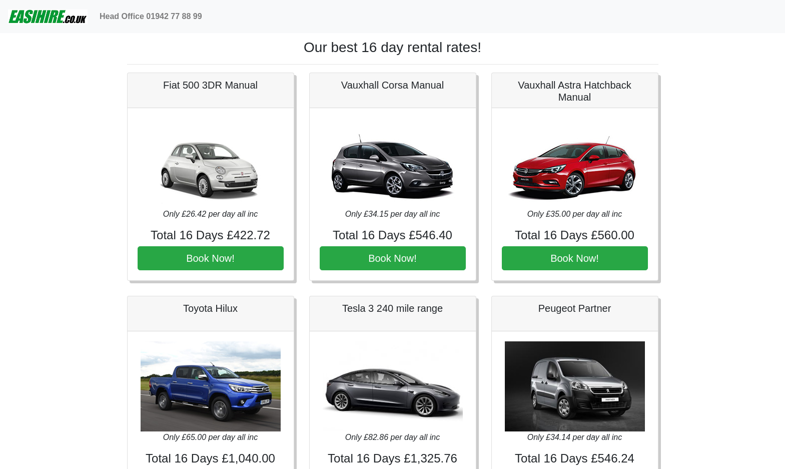  I want to click on i: Only £65.00 per day all inc, so click(210, 437).